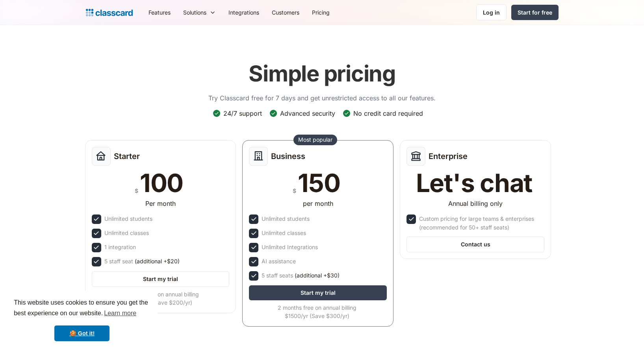  What do you see at coordinates (161, 183) in the screenshot?
I see `div: 100` at bounding box center [161, 183].